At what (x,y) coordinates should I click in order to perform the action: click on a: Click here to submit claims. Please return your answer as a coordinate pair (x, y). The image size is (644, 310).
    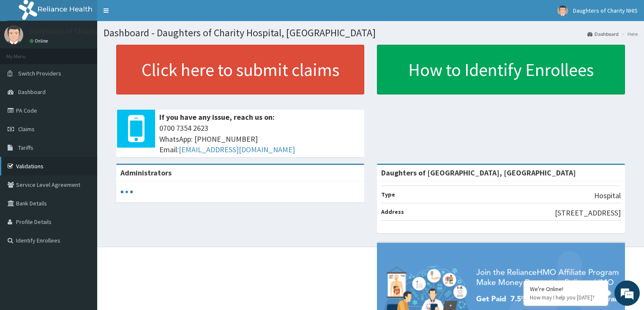
    Looking at the image, I should click on (240, 69).